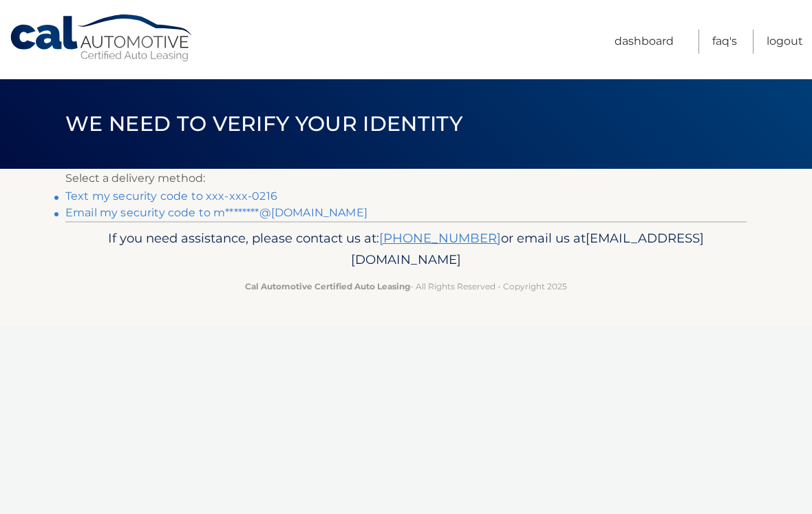  I want to click on a: FAQ's, so click(724, 42).